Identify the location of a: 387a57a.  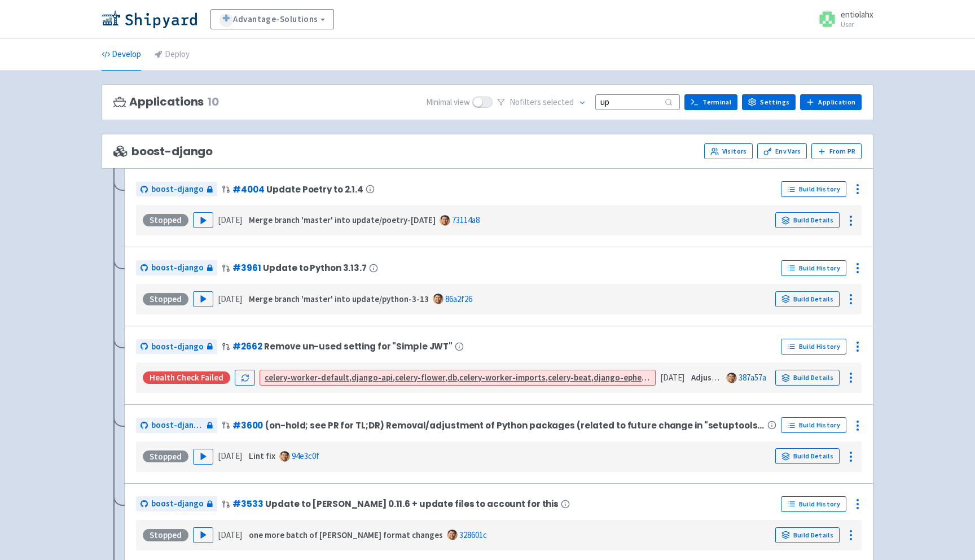
(753, 377).